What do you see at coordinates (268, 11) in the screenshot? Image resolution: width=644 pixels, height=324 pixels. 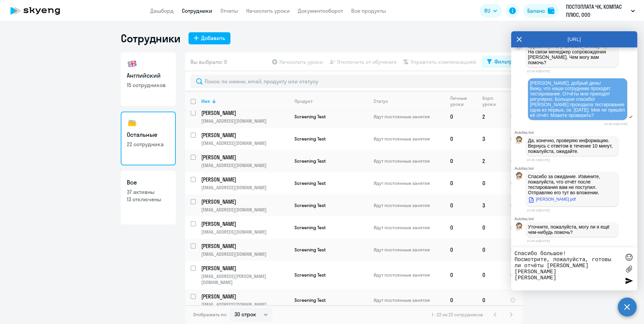 I see `a: Начислить уроки` at bounding box center [268, 11].